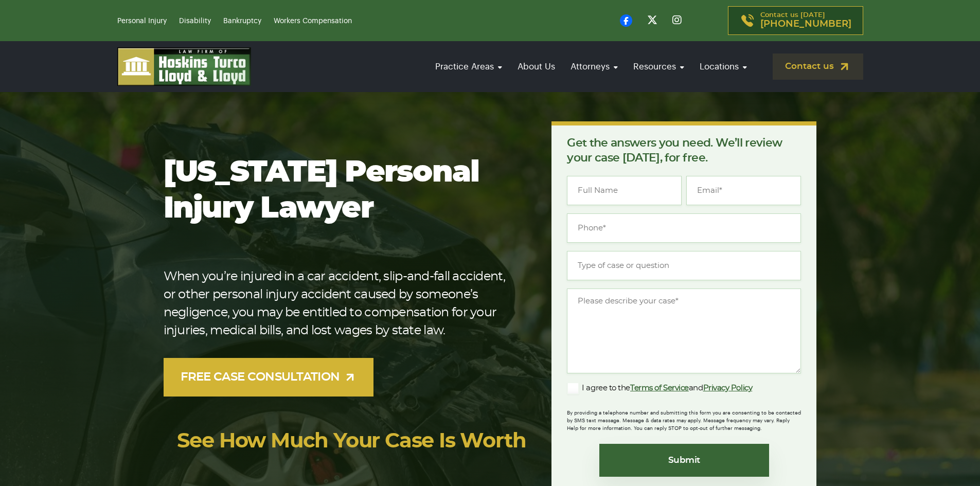 Image resolution: width=980 pixels, height=486 pixels. I want to click on a: Disability, so click(195, 21).